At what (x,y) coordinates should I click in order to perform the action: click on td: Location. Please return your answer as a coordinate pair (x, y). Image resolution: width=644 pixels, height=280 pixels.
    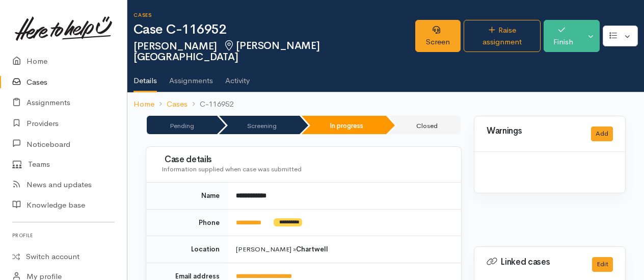
    Looking at the image, I should click on (187, 249).